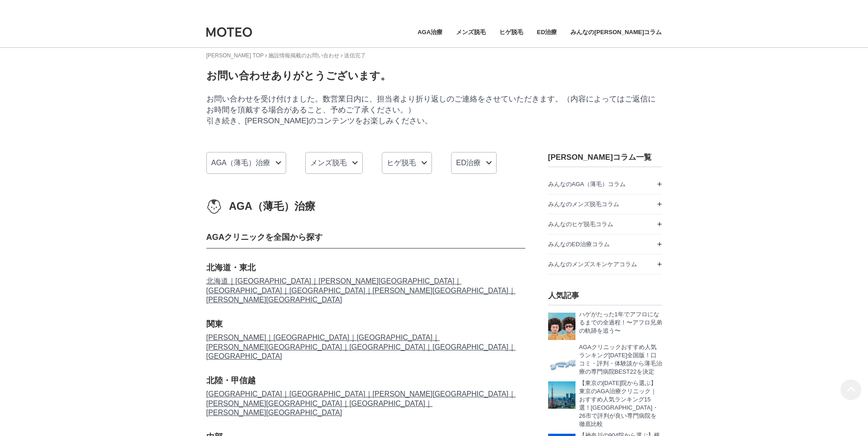  I want to click on span: メンズ脱毛, so click(470, 32).